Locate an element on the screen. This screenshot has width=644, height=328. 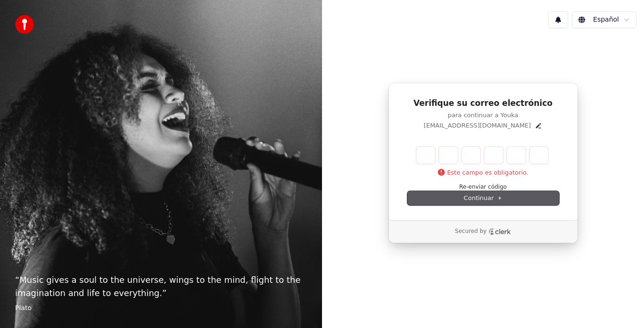
h1: Verifique su correo electrónico is located at coordinates (483, 103).